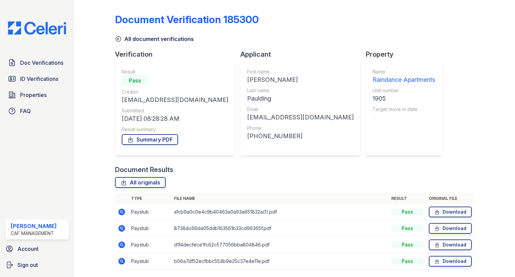 This screenshot has width=515, height=277. I want to click on td: d1f4decfece1fc62c577056bba804846.pdf, so click(280, 245).